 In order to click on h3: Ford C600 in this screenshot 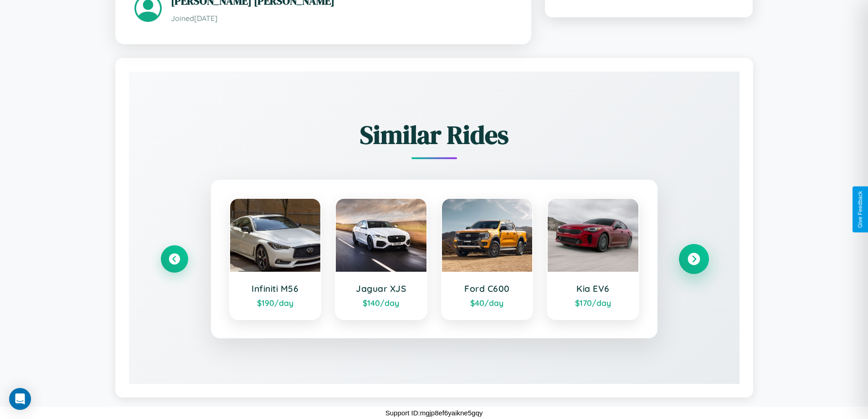, I will do `click(488, 288)`.